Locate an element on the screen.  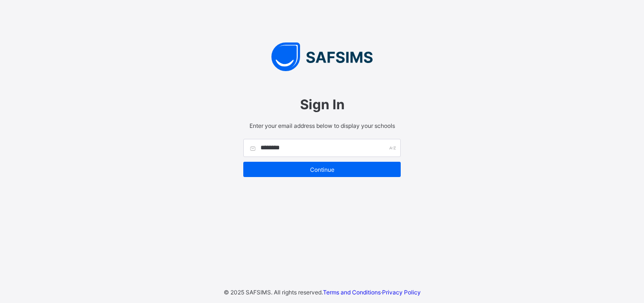
a: Terms and Conditions is located at coordinates (352, 292).